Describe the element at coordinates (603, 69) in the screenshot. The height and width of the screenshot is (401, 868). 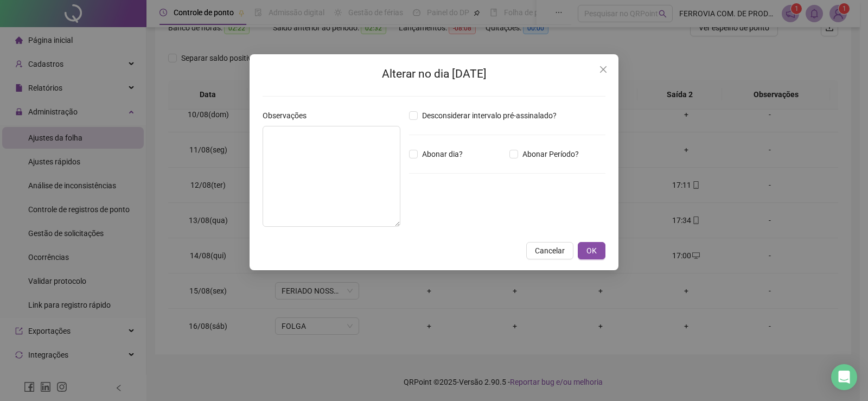
I see `button: Close` at that location.